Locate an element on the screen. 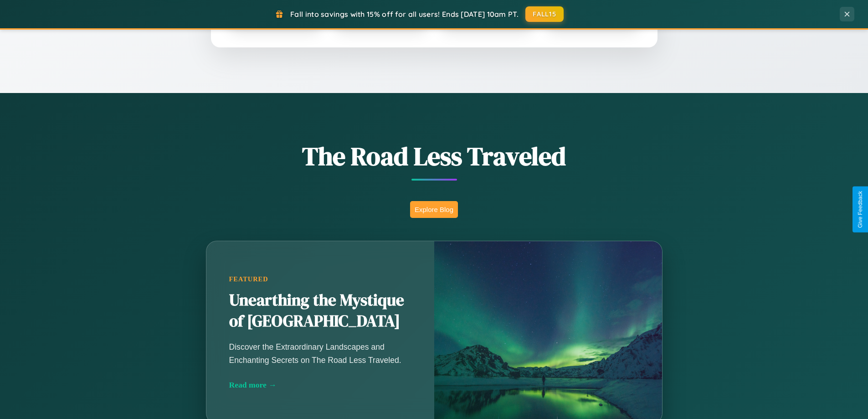  div: Give Feedback is located at coordinates (861, 210).